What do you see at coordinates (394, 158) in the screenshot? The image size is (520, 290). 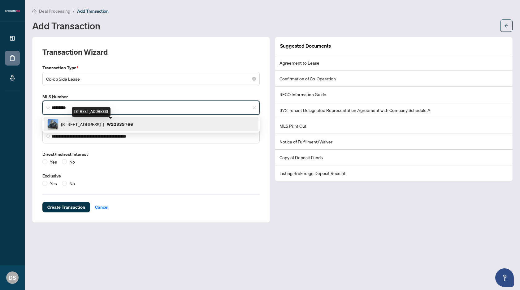 I see `li: Copy of Deposit Funds` at bounding box center [394, 158].